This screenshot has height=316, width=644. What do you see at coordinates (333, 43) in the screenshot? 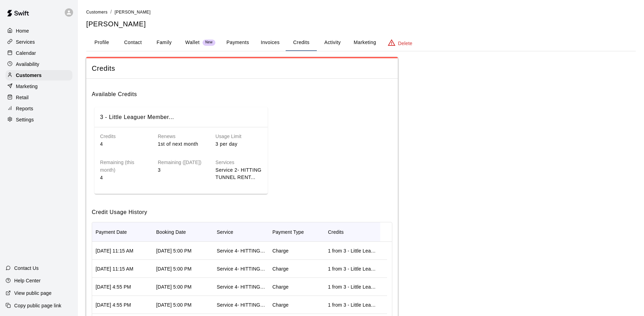
I see `button: Activity` at bounding box center [333, 43].